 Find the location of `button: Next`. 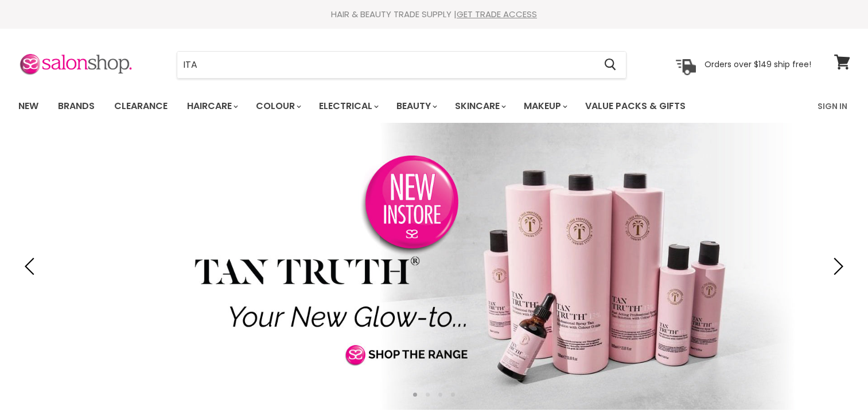

button: Next is located at coordinates (836, 266).